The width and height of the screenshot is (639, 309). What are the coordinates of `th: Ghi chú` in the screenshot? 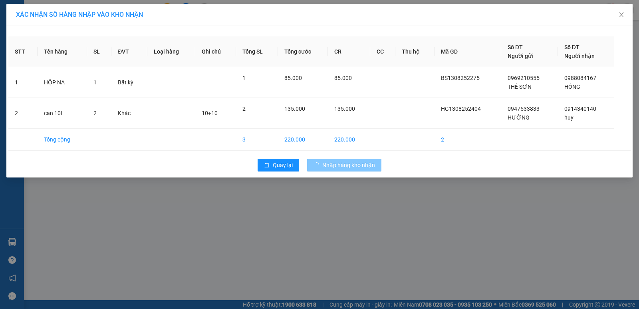 It's located at (215, 52).